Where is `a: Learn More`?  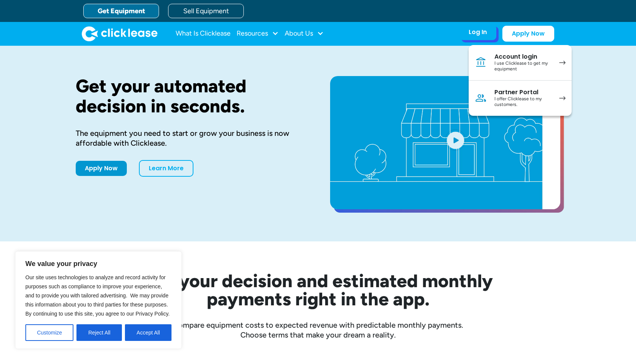 a: Learn More is located at coordinates (166, 169).